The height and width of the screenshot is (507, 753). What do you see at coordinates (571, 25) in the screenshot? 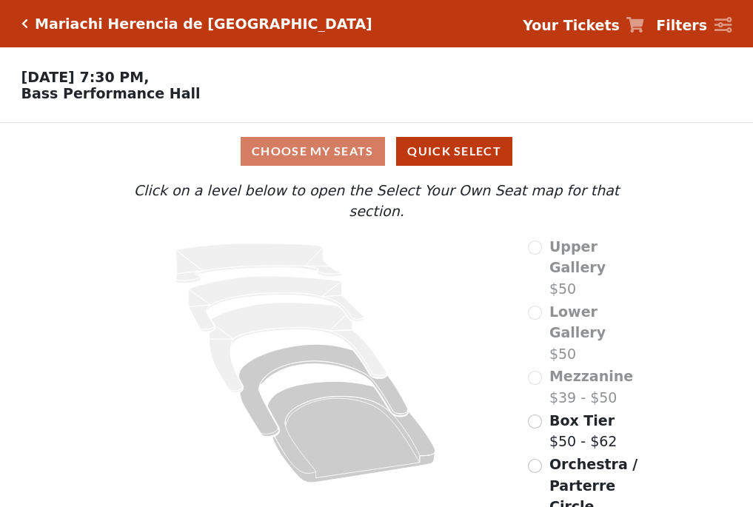
I see `strong: Your Tickets` at bounding box center [571, 25].